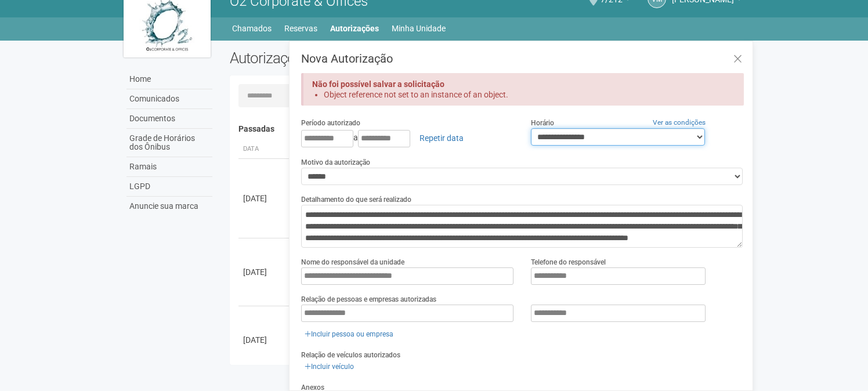  Describe the element at coordinates (301, 28) in the screenshot. I see `a: Reservas` at that location.